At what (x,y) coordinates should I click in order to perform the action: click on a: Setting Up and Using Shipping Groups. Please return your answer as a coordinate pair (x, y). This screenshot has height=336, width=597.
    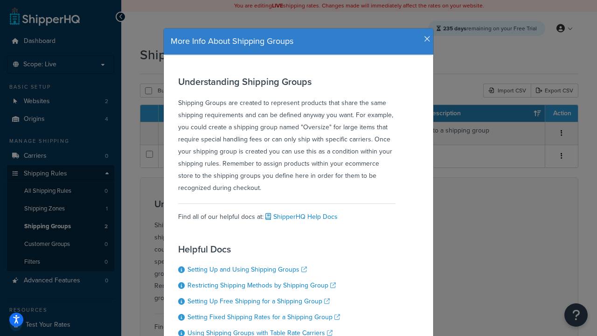
    Looking at the image, I should click on (247, 269).